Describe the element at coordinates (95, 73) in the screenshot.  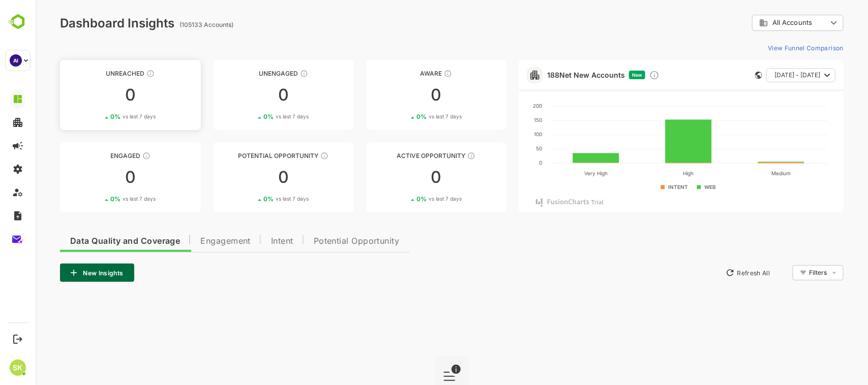
I see `div: Unreached` at that location.